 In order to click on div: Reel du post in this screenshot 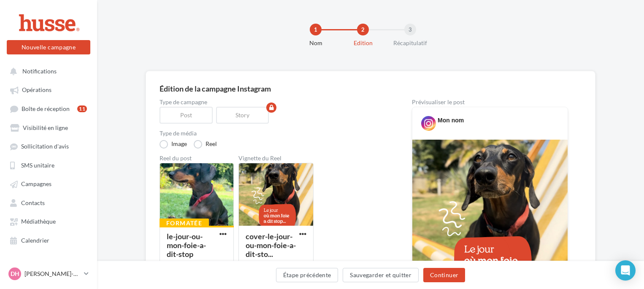, I will do `click(196, 158)`.